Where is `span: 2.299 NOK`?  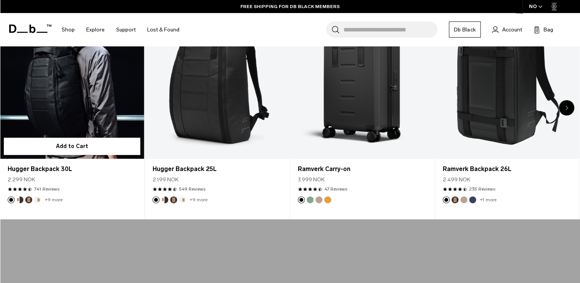 span: 2.299 NOK is located at coordinates (21, 179).